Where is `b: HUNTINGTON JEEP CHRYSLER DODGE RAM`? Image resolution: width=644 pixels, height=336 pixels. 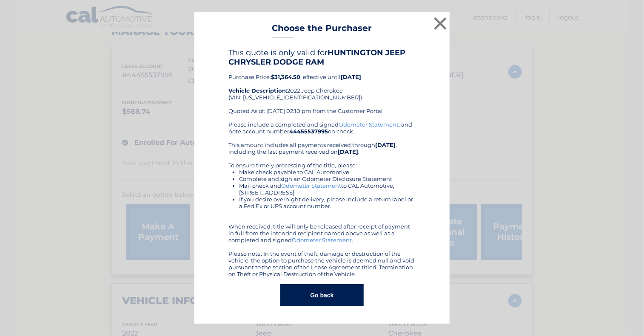
b: HUNTINGTON JEEP CHRYSLER DODGE RAM is located at coordinates (317, 58).